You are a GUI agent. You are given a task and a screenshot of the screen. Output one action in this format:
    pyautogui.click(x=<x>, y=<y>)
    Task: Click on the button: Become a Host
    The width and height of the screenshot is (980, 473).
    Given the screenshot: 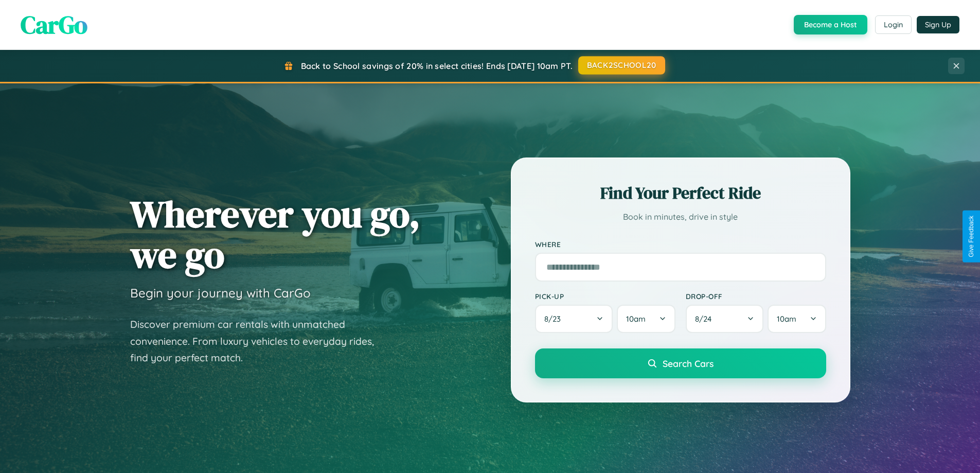 What is the action you would take?
    pyautogui.click(x=830, y=25)
    